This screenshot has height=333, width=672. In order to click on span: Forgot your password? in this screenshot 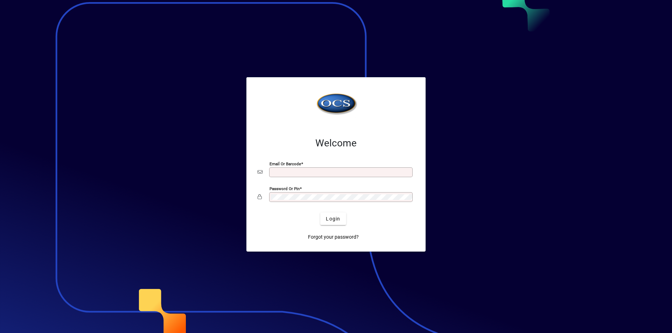, I will do `click(333, 237)`.